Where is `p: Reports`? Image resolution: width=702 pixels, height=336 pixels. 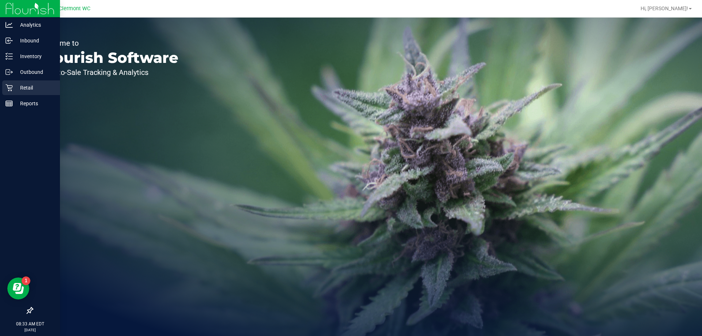 p: Reports is located at coordinates (35, 103).